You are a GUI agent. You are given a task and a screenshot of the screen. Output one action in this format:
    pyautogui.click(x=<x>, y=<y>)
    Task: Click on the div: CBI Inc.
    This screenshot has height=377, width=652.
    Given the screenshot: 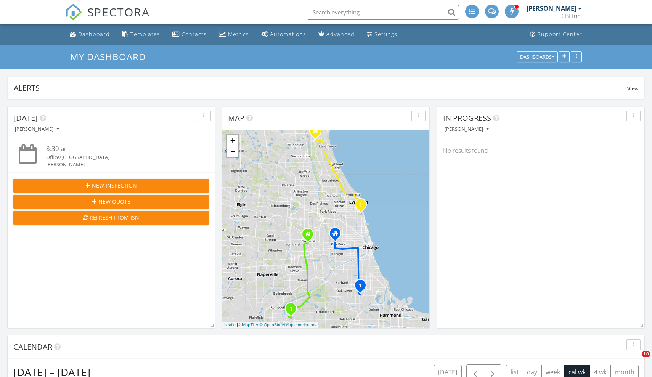 What is the action you would take?
    pyautogui.click(x=572, y=16)
    